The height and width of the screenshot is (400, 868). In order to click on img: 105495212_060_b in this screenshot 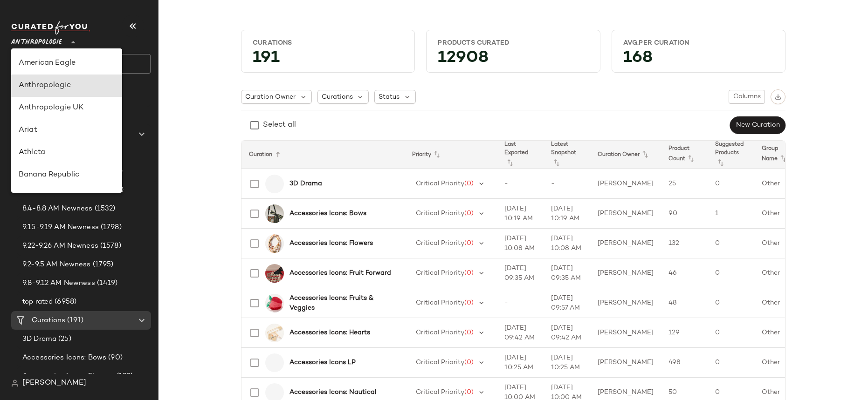, I will do `click(274, 303)`.